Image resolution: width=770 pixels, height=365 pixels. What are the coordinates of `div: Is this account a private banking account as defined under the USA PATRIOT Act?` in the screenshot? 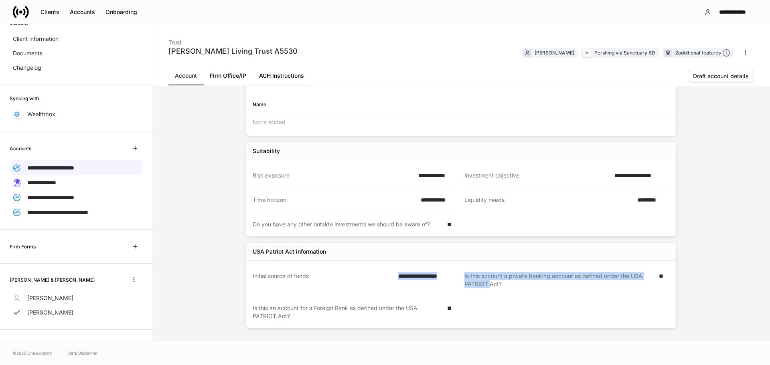 It's located at (559, 280).